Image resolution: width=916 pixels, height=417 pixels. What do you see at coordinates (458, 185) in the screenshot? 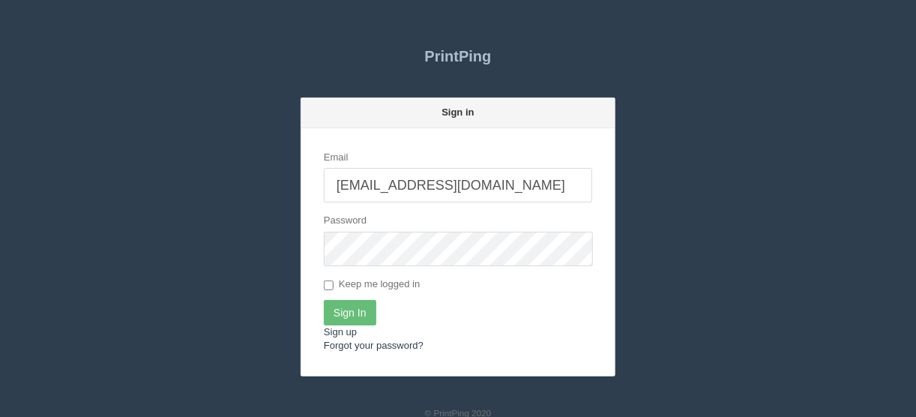
I see `input: test@example.com` at bounding box center [458, 185].